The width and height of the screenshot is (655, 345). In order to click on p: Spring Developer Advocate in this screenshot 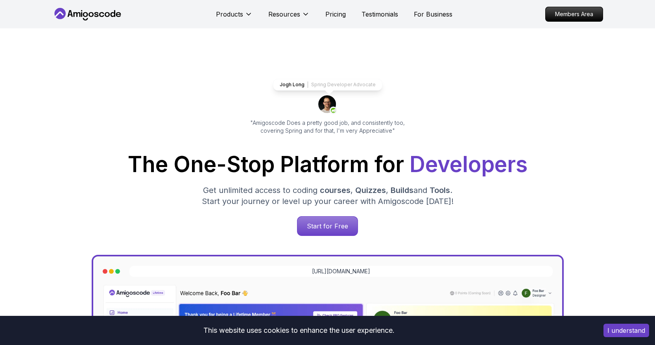, I will do `click(343, 85)`.